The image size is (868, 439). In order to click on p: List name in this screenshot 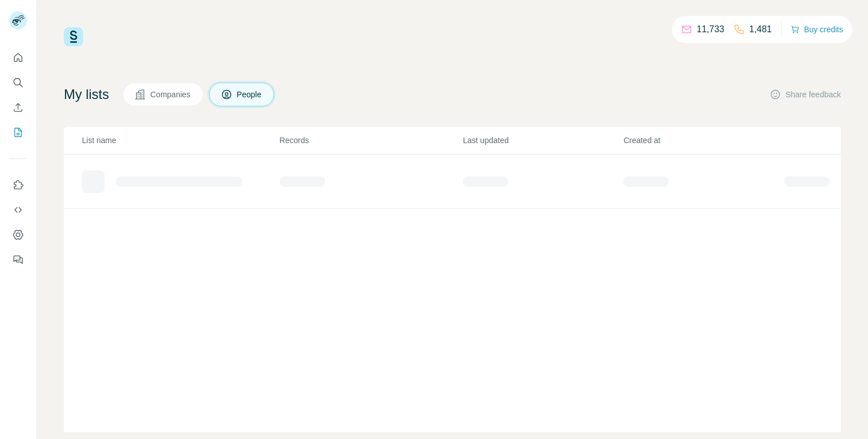, I will do `click(180, 140)`.